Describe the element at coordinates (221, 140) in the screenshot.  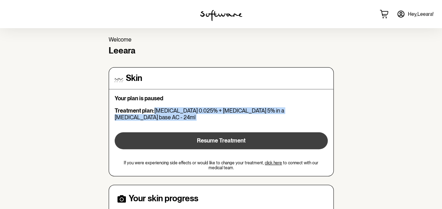
I see `span: Resume Treatment` at that location.